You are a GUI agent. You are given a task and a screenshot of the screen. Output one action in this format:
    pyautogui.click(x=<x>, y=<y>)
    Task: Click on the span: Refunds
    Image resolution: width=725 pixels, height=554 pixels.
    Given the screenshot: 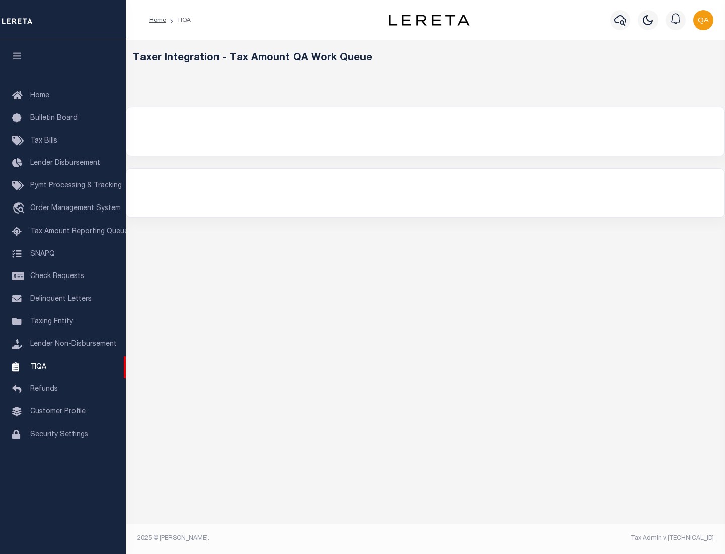 What is the action you would take?
    pyautogui.click(x=44, y=389)
    